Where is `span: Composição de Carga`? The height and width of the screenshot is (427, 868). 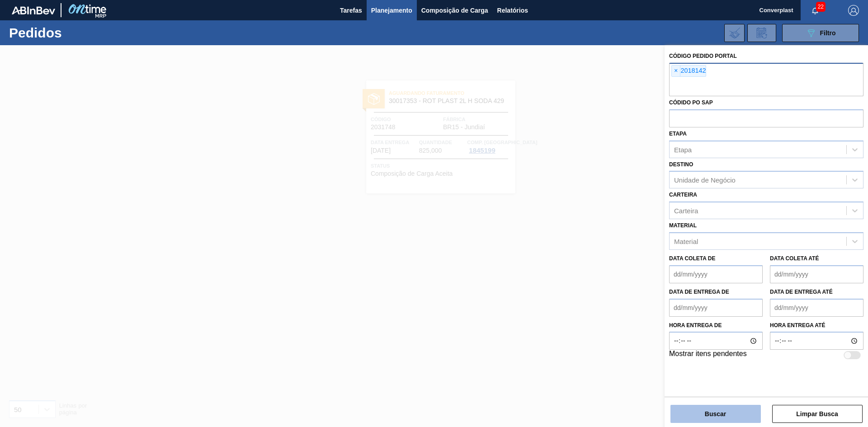
span: Composição de Carga is located at coordinates (455, 10).